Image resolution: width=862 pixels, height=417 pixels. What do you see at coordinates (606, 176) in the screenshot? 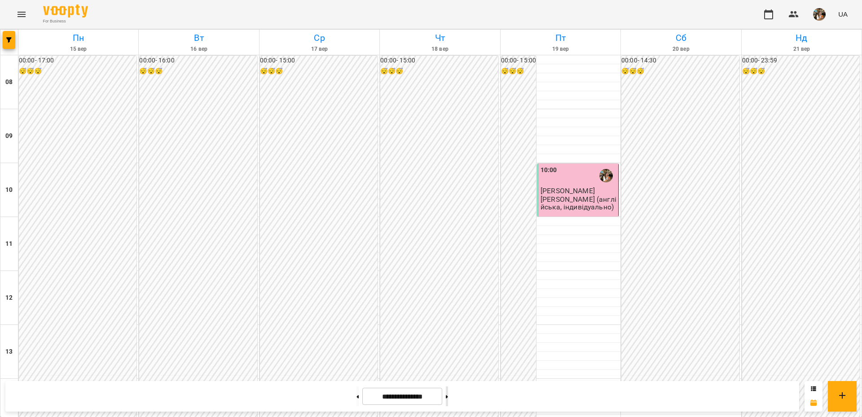
I see `img: Семенюк Таїсія Олександрівна (а)` at bounding box center [606, 176].